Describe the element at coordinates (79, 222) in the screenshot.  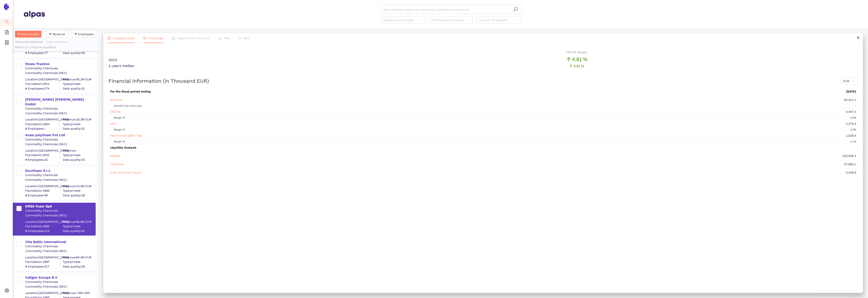
I see `div: Revenue: 90.8M EUR` at that location.